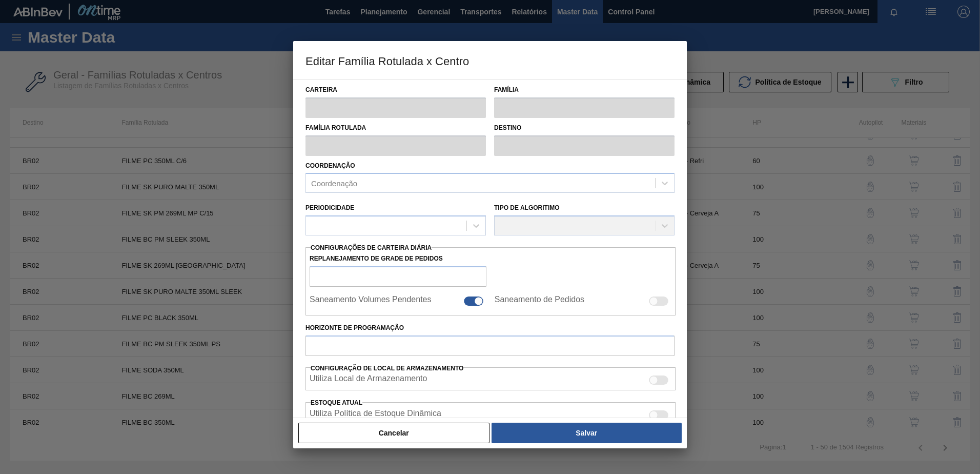 The width and height of the screenshot is (980, 474). What do you see at coordinates (490, 61) in the screenshot?
I see `h3: Editar Família Rotulada x Centro` at bounding box center [490, 61].